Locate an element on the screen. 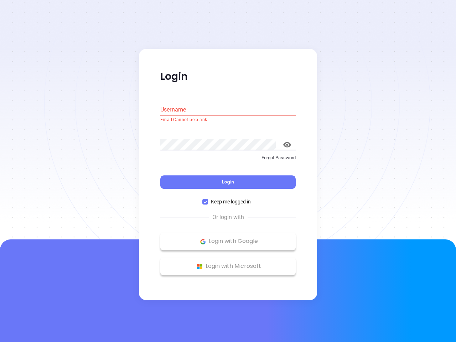  span: Login is located at coordinates (228, 182).